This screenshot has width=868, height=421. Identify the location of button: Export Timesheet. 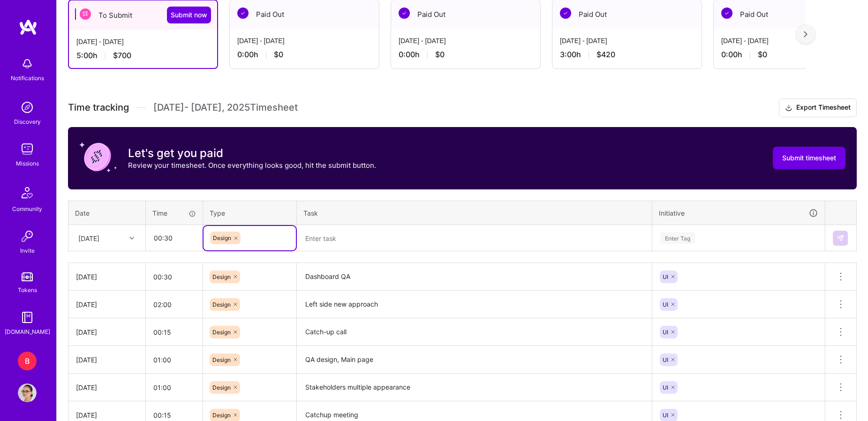
(818, 107).